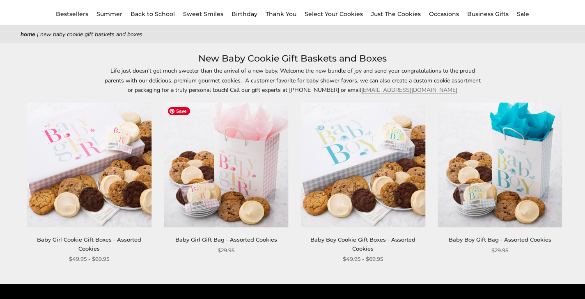 Image resolution: width=585 pixels, height=299 pixels. I want to click on img: Baby Girl Gift Bag - Assorted Cookies, so click(226, 165).